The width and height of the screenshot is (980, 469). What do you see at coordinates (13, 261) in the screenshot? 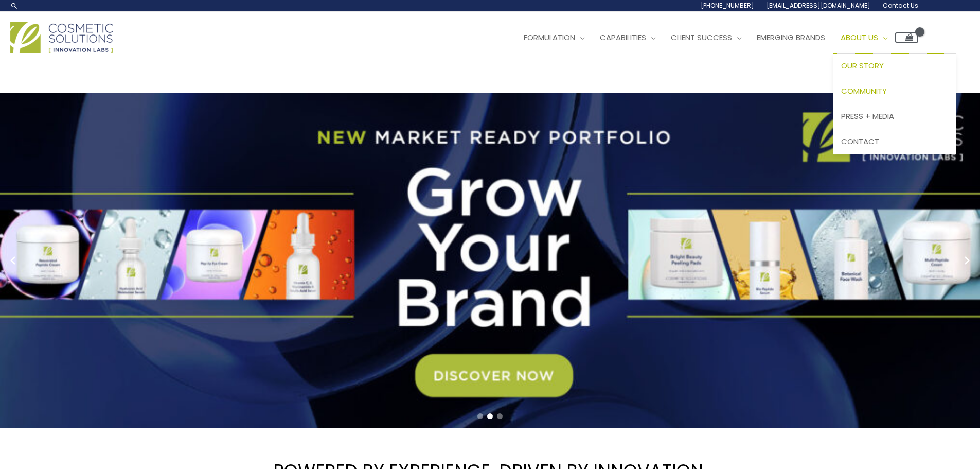
I see `button: Previous slide` at bounding box center [13, 261].